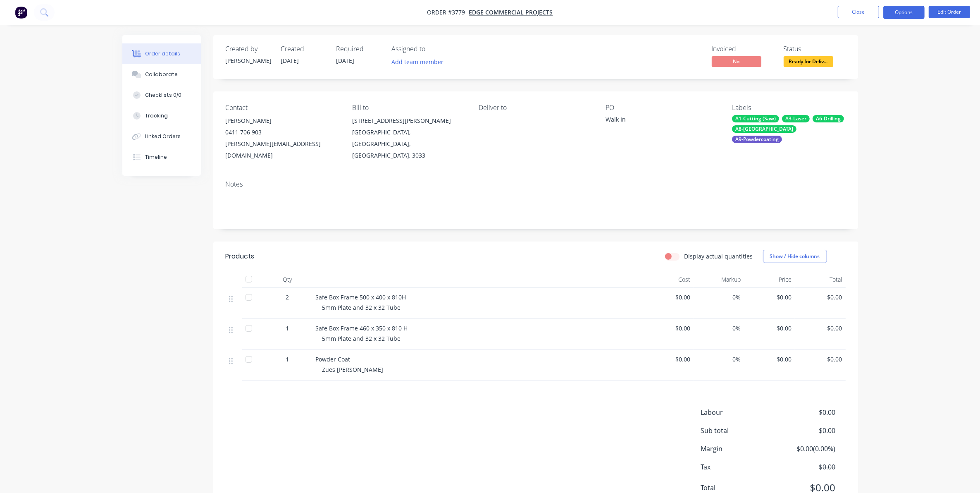 Image resolution: width=980 pixels, height=493 pixels. Describe the element at coordinates (535, 108) in the screenshot. I see `div: Deliver to` at that location.